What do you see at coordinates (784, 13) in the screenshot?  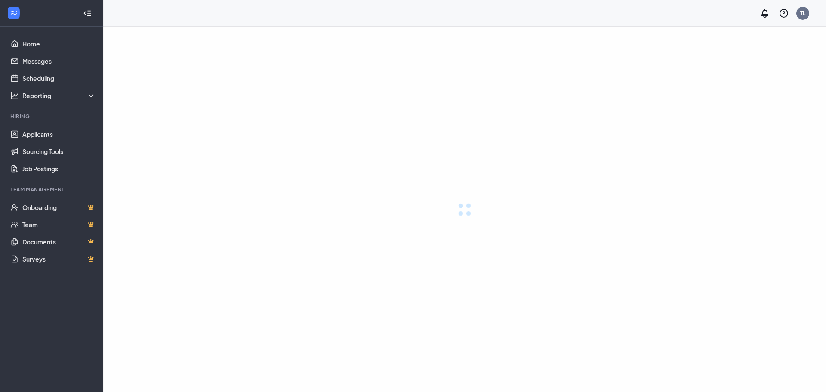 I see `svg: QuestionInfo` at bounding box center [784, 13].